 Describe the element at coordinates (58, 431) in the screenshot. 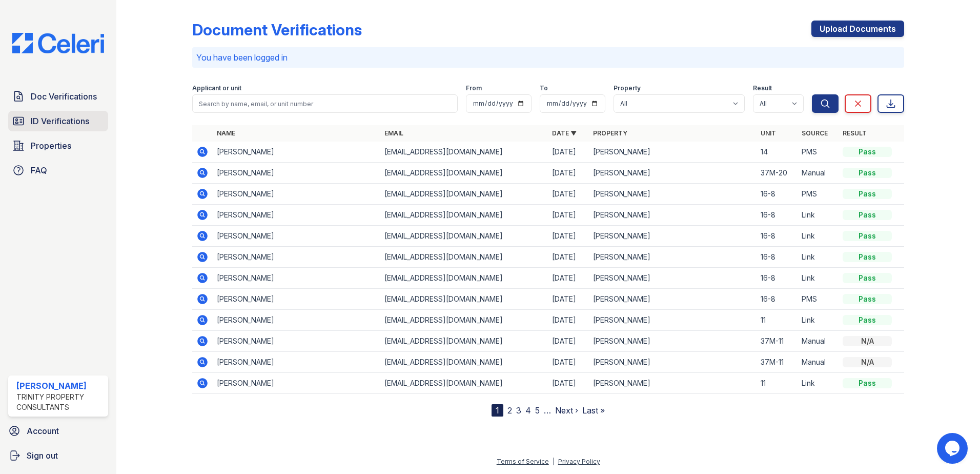

I see `a: Account` at that location.